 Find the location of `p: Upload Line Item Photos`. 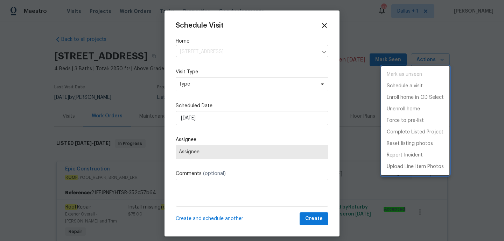

p: Upload Line Item Photos is located at coordinates (415, 167).